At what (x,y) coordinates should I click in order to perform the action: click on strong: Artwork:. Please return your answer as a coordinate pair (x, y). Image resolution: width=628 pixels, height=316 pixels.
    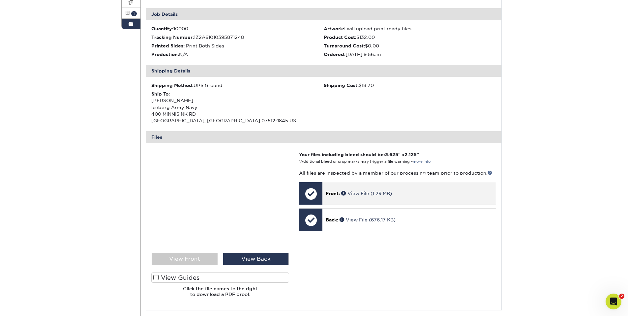
    Looking at the image, I should click on (334, 29).